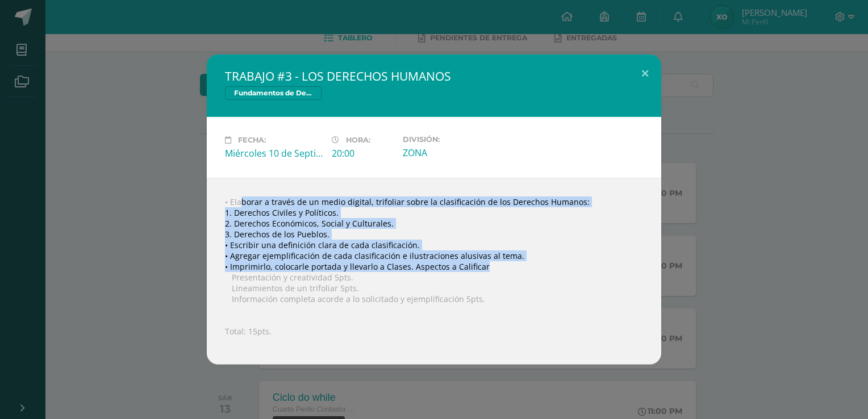 This screenshot has height=419, width=868. Describe the element at coordinates (644, 74) in the screenshot. I see `button: Close (Esc)` at that location.